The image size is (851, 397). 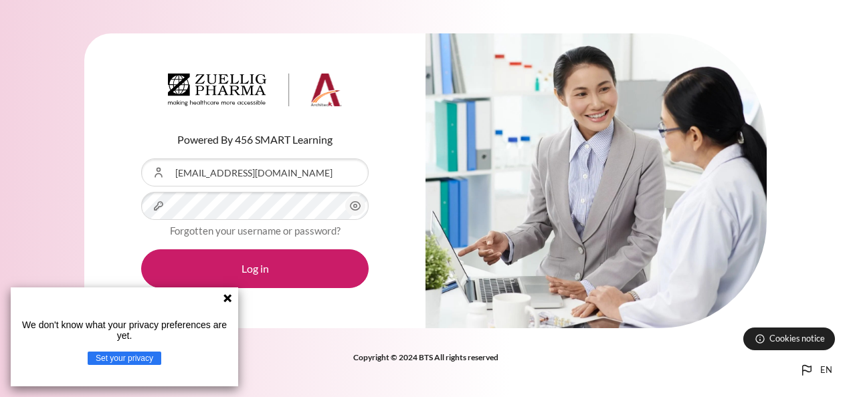 What do you see at coordinates (255, 140) in the screenshot?
I see `p: Powered By 456 SMART Learning` at bounding box center [255, 140].